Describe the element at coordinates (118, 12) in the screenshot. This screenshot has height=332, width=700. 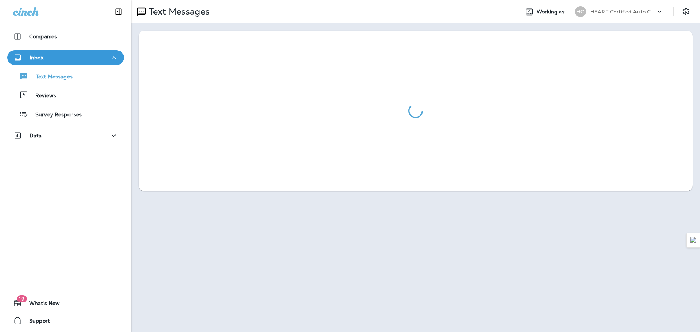
I see `button: Collapse Sidebar` at that location.